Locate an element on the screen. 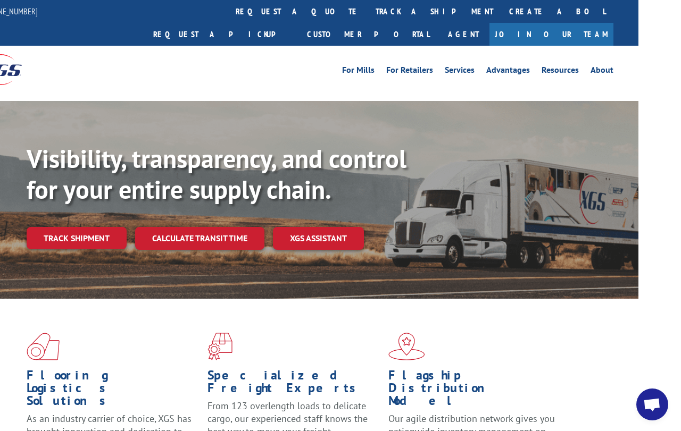 The width and height of the screenshot is (681, 431). a: Track shipment is located at coordinates (77, 238).